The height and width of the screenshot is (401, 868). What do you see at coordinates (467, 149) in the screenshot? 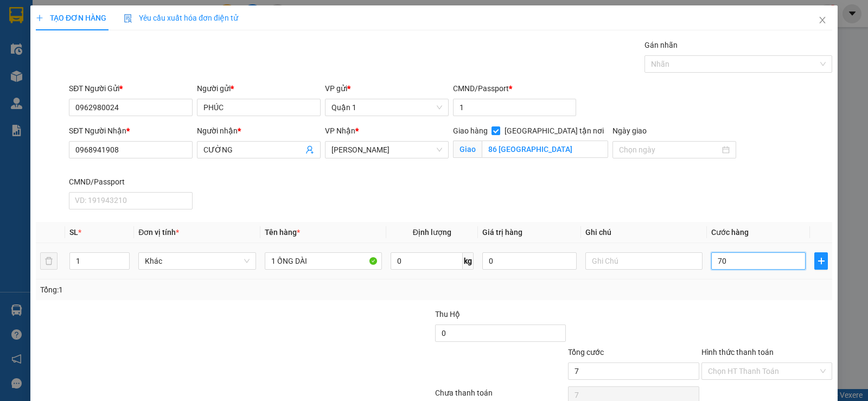
I see `span: Giao` at bounding box center [467, 149].